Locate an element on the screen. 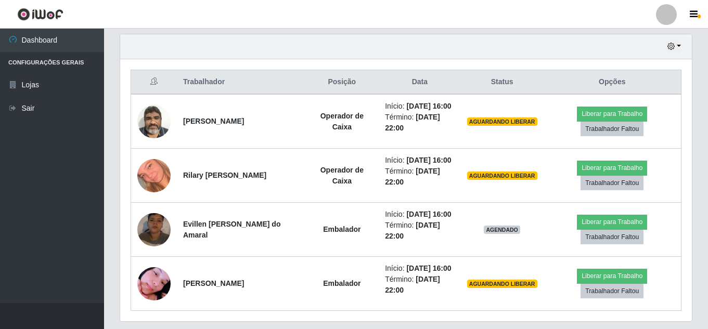 Image resolution: width=708 pixels, height=329 pixels. img: 1625107347864.jpeg is located at coordinates (154, 121).